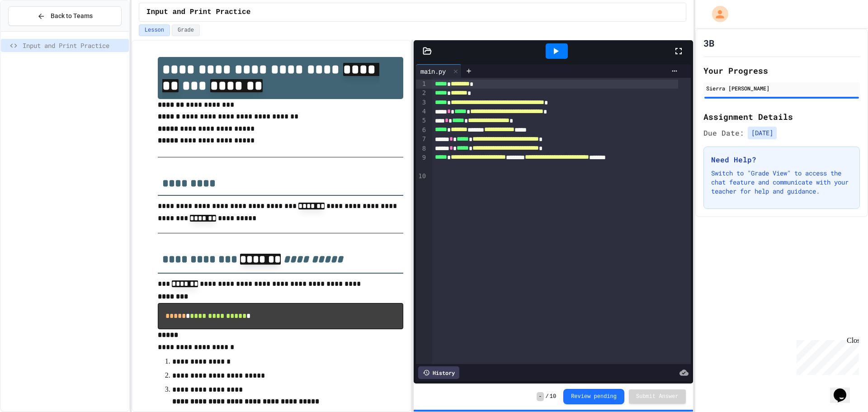 The height and width of the screenshot is (412, 868). I want to click on button: Submit Answer, so click(657, 396).